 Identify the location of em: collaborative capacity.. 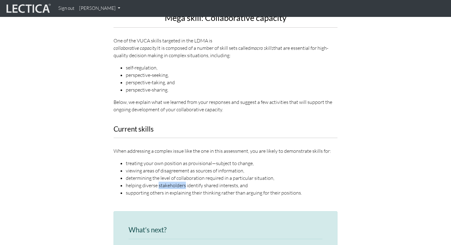
(135, 48).